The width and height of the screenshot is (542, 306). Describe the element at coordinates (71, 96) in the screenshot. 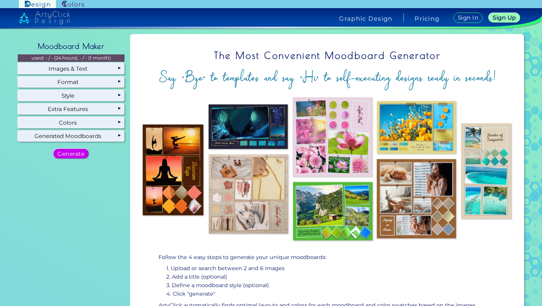

I see `div: Style` at that location.